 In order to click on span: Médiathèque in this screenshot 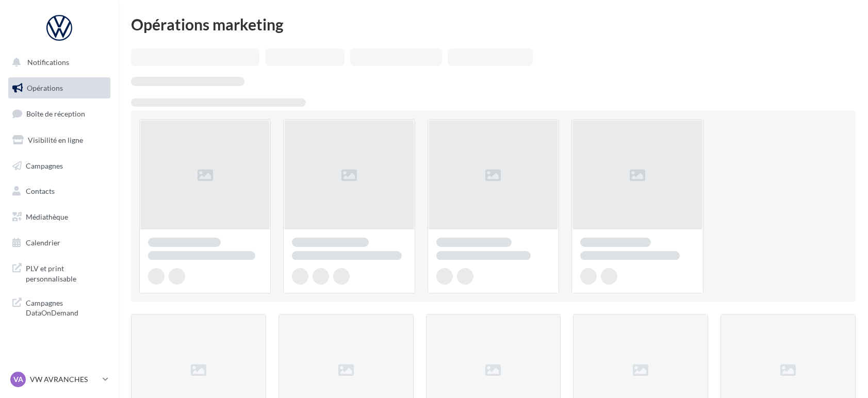, I will do `click(47, 216)`.